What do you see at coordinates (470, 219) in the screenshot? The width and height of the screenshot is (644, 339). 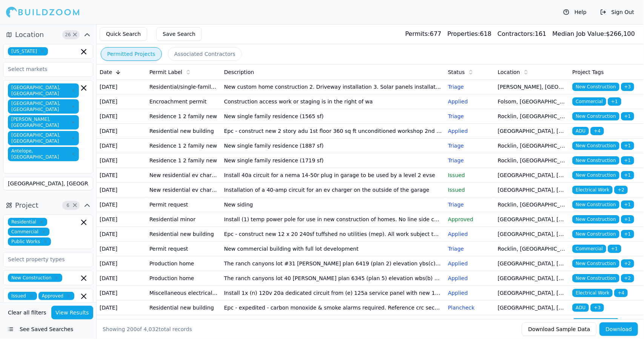 I see `p: Approved` at bounding box center [470, 219].